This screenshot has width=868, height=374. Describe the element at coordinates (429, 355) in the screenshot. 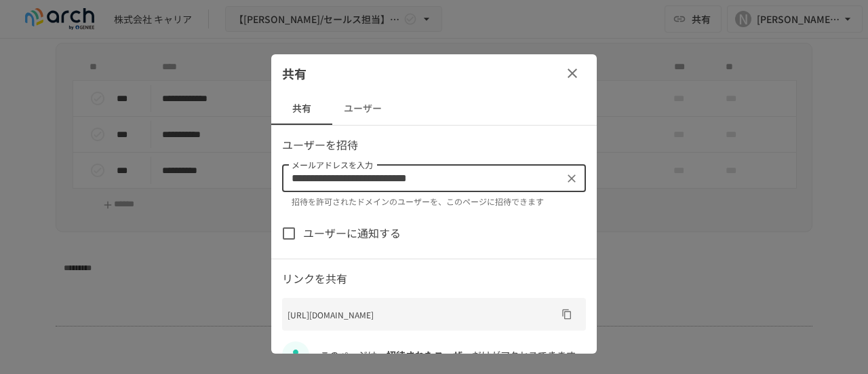

I see `a: 招待されたユーザー` at that location.